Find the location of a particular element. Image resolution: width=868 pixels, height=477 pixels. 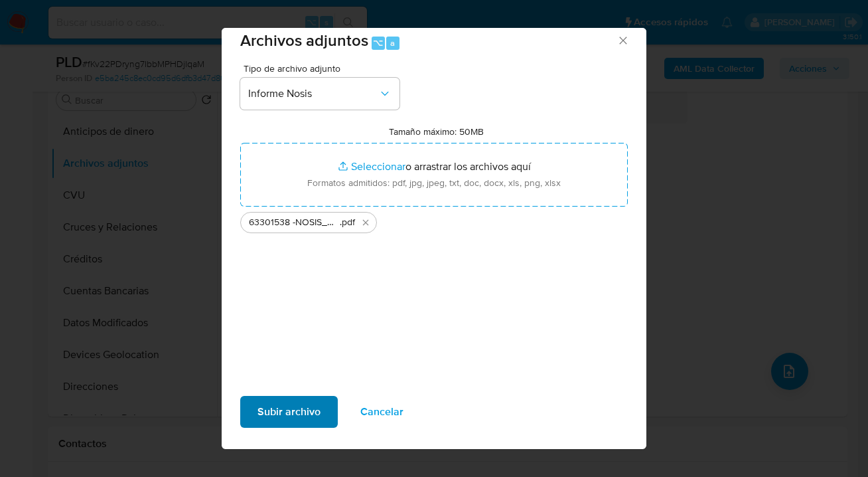

span: Subir archivo is located at coordinates (289, 412).